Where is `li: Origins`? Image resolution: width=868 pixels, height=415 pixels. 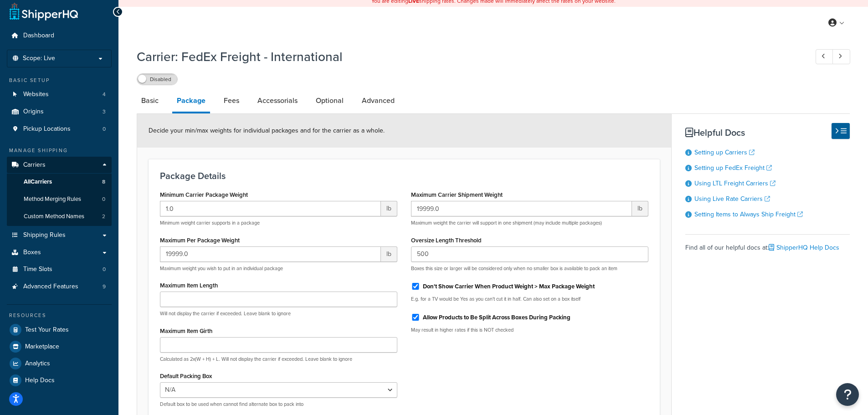 li: Origins is located at coordinates (59, 111).